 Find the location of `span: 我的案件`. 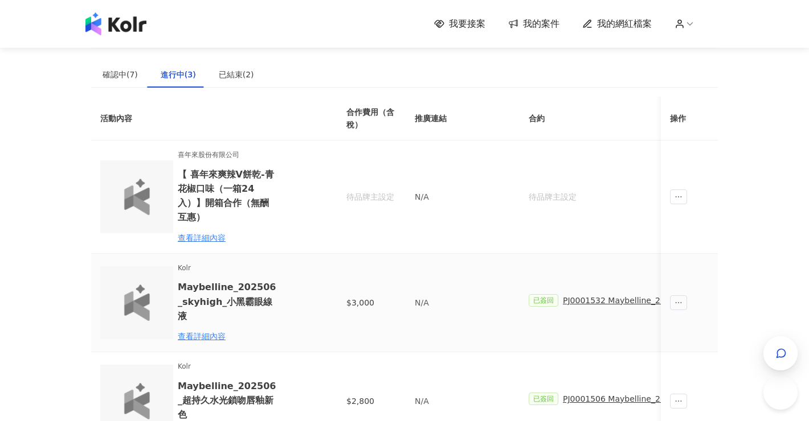

span: 我的案件 is located at coordinates (541, 24).